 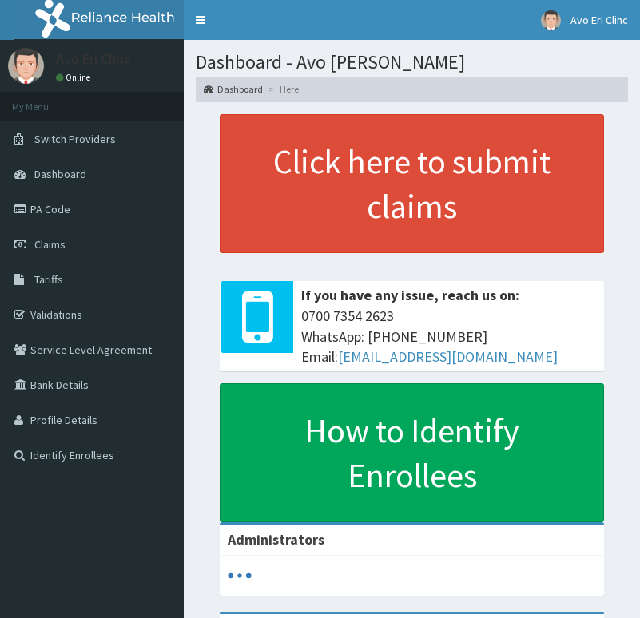 I want to click on a: Click here to submit claims, so click(x=411, y=184).